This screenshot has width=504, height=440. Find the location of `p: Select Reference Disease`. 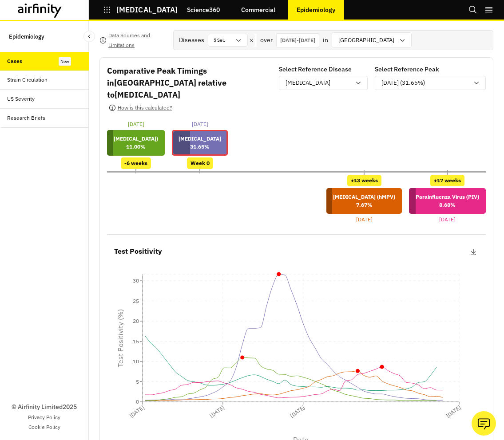

p: Select Reference Disease is located at coordinates (316, 69).